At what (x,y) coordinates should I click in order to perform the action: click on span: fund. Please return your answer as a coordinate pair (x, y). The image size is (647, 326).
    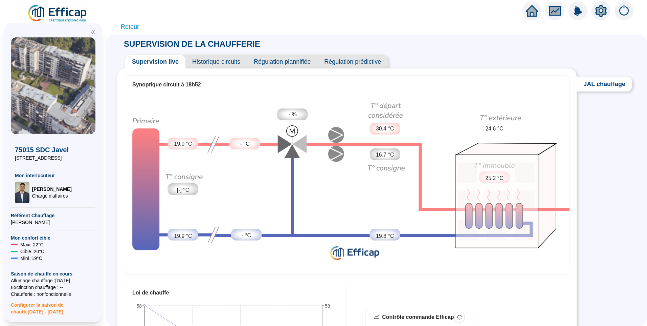
    Looking at the image, I should click on (555, 11).